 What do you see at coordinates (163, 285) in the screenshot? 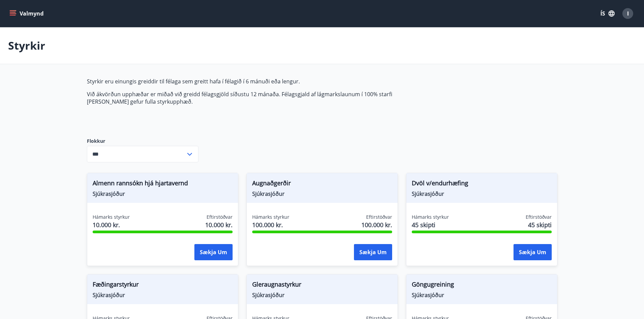
I see `span: Fæðingarstyrkur` at bounding box center [163, 285].